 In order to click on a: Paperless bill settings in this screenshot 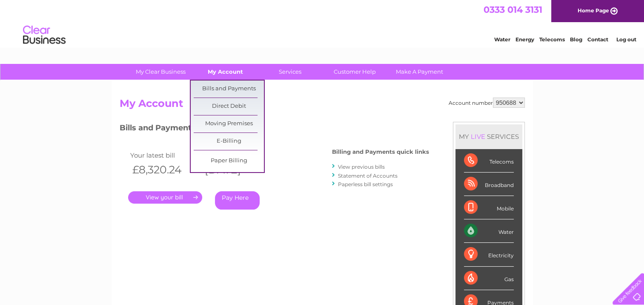, I will do `click(365, 184)`.